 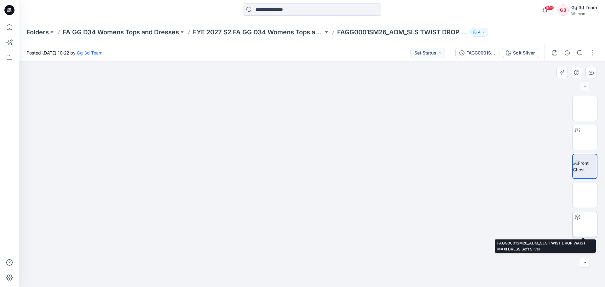 I want to click on p: FA GG D34 Womens Tops and Dresses, so click(x=121, y=32).